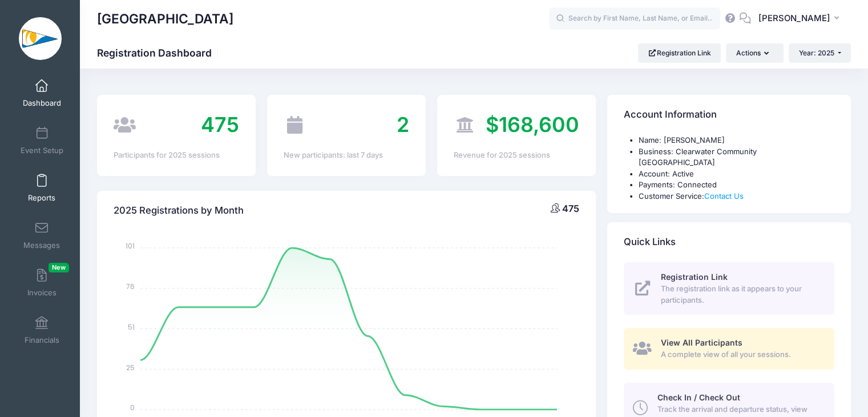 The width and height of the screenshot is (868, 417). I want to click on tspan: 101, so click(130, 245).